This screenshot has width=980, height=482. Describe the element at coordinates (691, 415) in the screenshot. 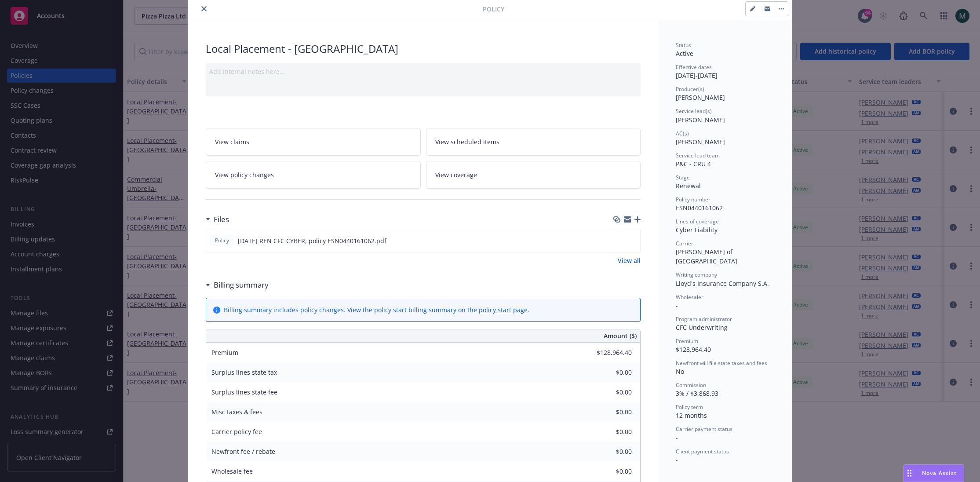

I see `span: 12 months` at that location.